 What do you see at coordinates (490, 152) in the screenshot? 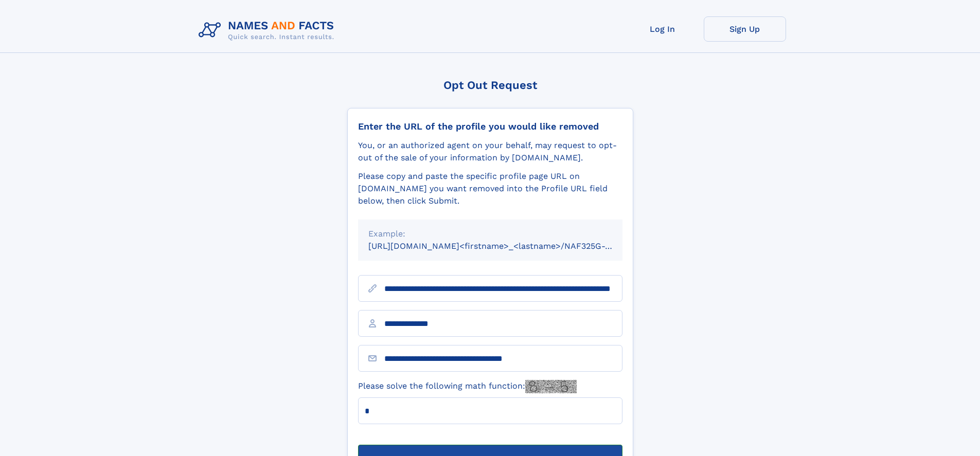
I see `div: You, or an authorized agent on your behalf, may request to opt-out of the sale of your informatio...` at bounding box center [490, 152].